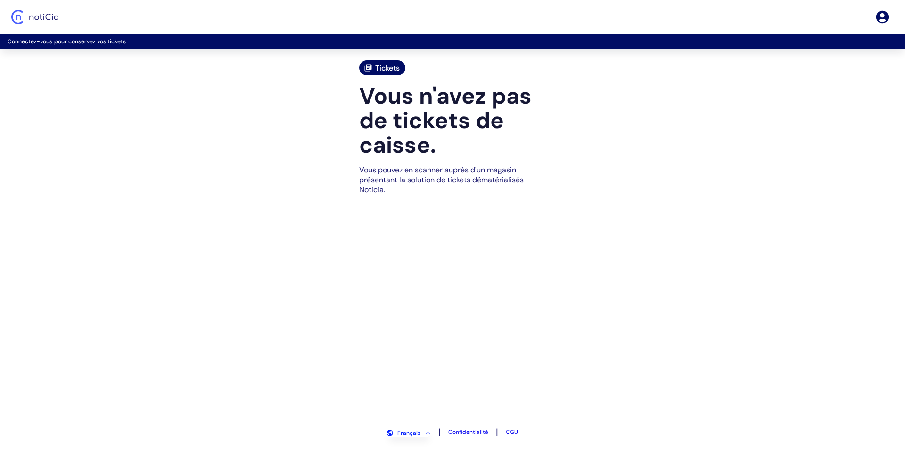 The width and height of the screenshot is (905, 449). Describe the element at coordinates (453, 121) in the screenshot. I see `h1: Vous n'avez pas de tickets de caisse.` at that location.